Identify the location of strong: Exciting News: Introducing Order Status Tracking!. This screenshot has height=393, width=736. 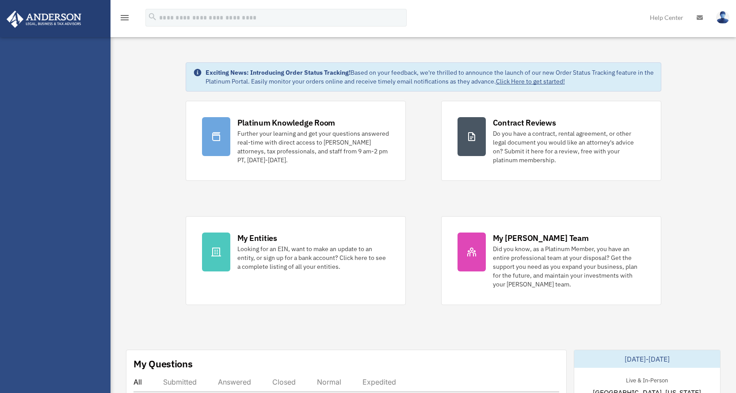
(278, 72).